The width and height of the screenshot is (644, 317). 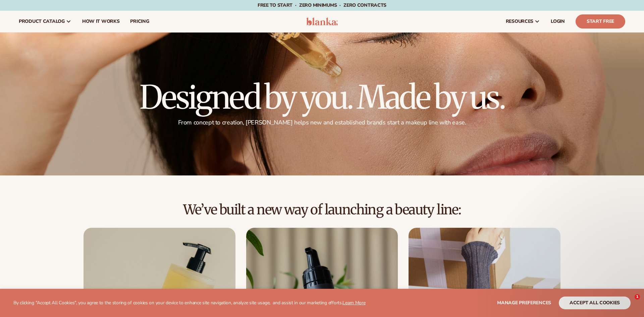 I want to click on a: product catalog, so click(x=45, y=21).